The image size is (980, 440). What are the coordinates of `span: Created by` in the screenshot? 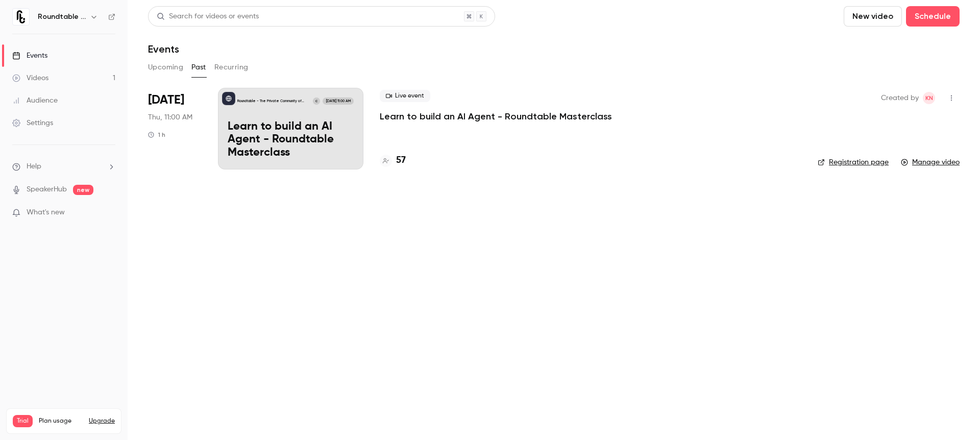 It's located at (900, 98).